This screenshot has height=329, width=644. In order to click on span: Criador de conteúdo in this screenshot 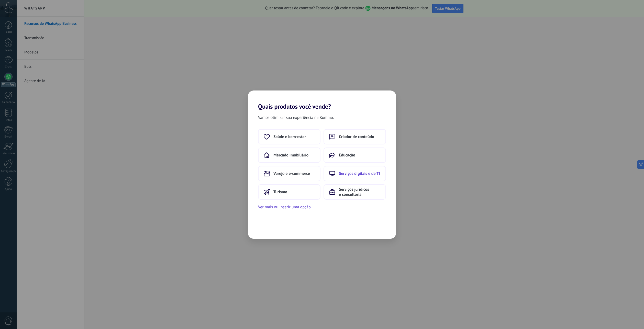, I will do `click(357, 137)`.